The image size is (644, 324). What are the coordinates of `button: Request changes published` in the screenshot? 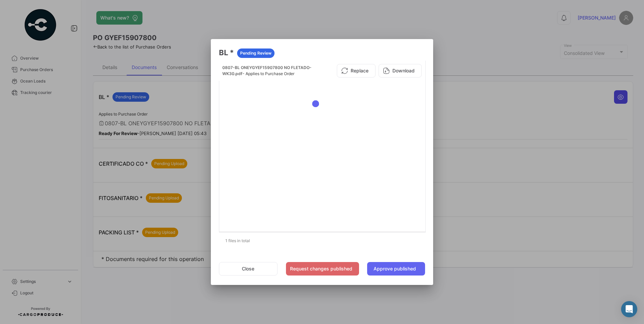 It's located at (322, 269).